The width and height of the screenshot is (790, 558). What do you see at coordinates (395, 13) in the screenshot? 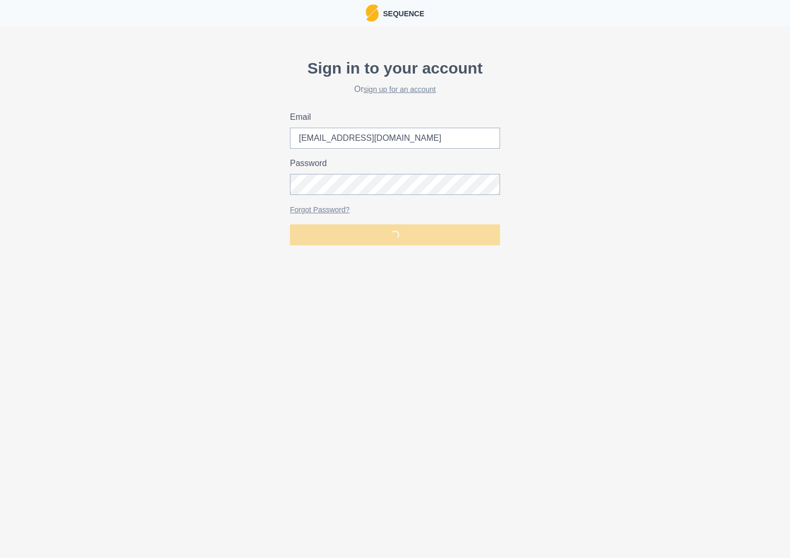
I see `a: LogoSequence` at bounding box center [395, 13].